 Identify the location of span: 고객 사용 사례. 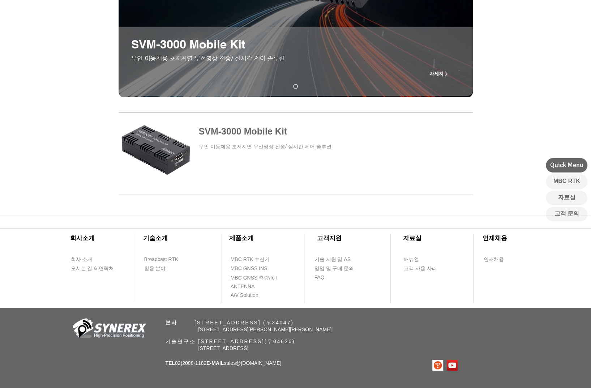
(421, 269).